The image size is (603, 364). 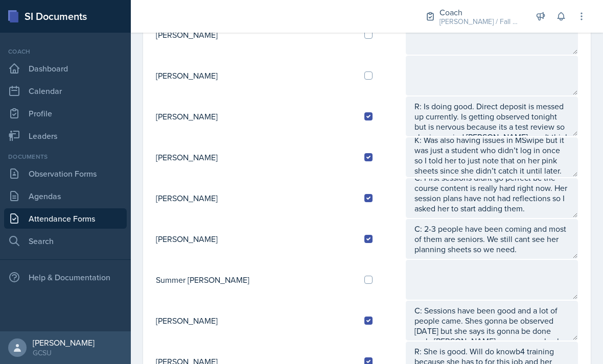 I want to click on a: Observation Forms, so click(x=65, y=173).